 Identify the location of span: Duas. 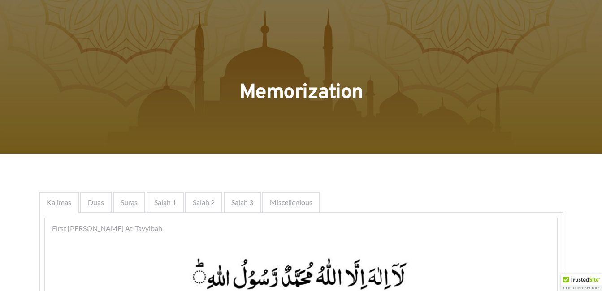
(96, 203).